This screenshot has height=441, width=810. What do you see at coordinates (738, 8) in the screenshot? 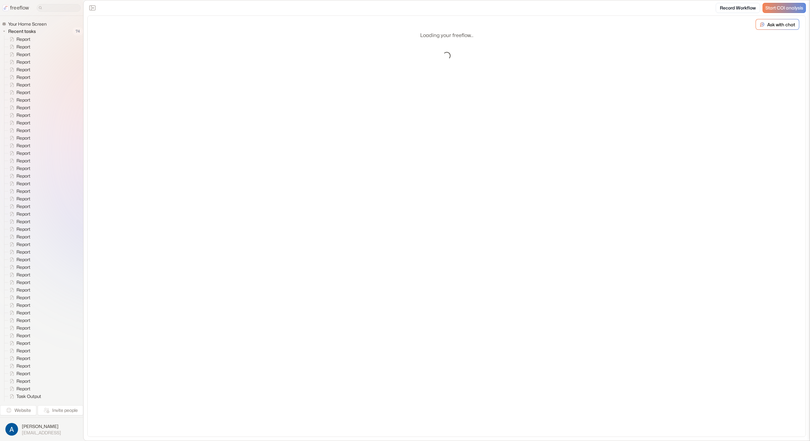
I see `a: Record Workflow` at bounding box center [738, 8].